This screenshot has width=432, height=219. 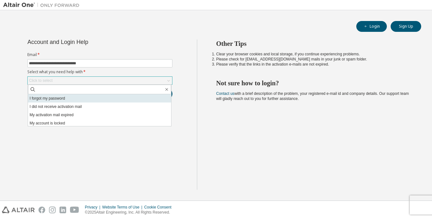 What do you see at coordinates (225, 93) in the screenshot?
I see `a: Contact us` at bounding box center [225, 93].